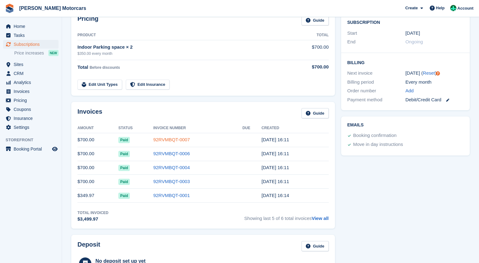 The image size is (479, 263). Describe the element at coordinates (32, 118) in the screenshot. I see `span: Insurance` at that location.